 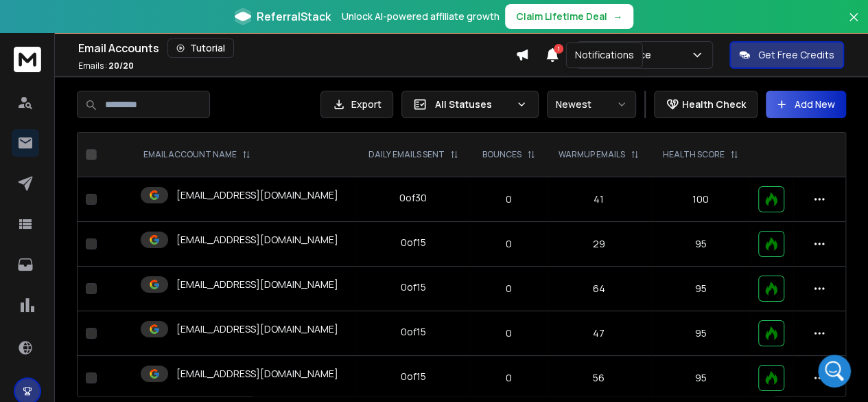 I want to click on p: Active 2h ago, so click(x=97, y=24).